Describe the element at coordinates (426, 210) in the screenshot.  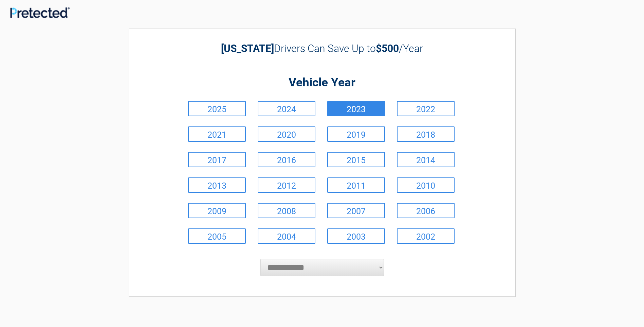
I see `a: 2006` at that location.